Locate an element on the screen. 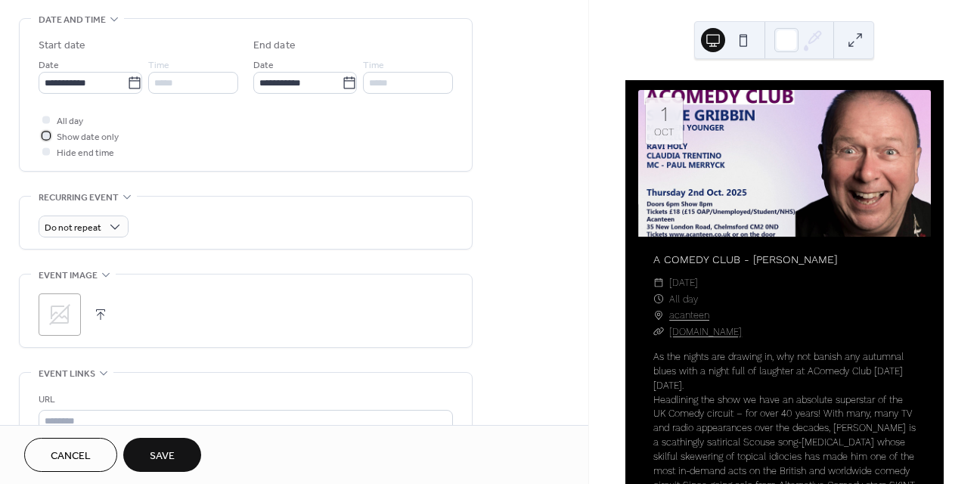  span: Hide end time is located at coordinates (85, 153).